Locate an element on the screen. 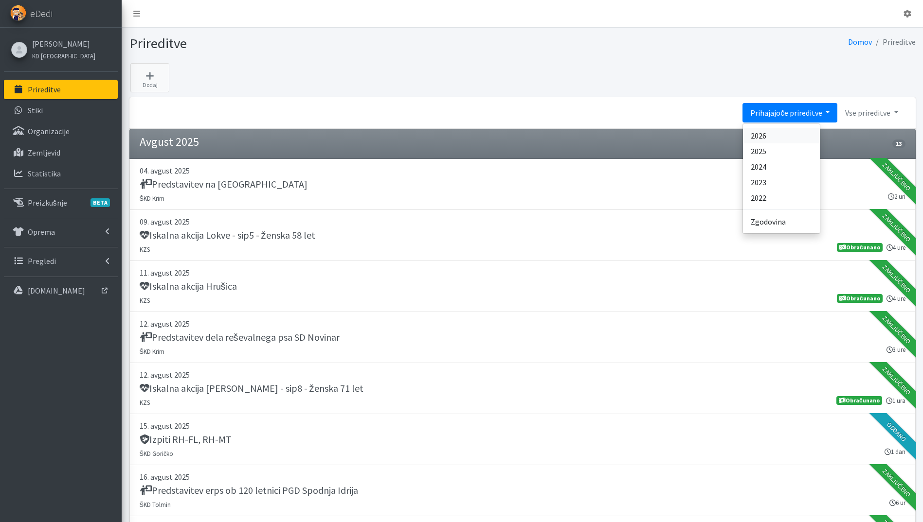 The image size is (923, 522). a: Zgodovina is located at coordinates (781, 222).